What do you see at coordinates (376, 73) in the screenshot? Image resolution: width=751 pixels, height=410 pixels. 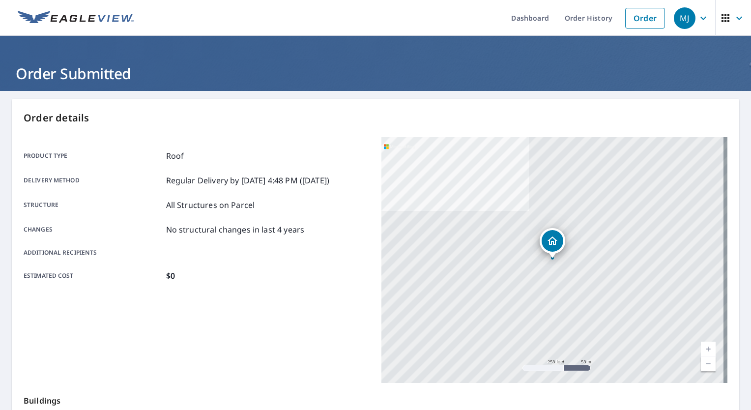 I see `h1: Order Submitted` at bounding box center [376, 73].